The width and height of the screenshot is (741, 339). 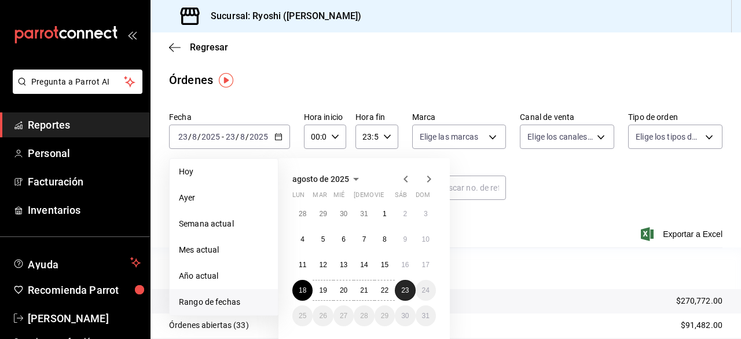 What do you see at coordinates (132, 35) in the screenshot?
I see `button: open_drawer_menu` at bounding box center [132, 35].